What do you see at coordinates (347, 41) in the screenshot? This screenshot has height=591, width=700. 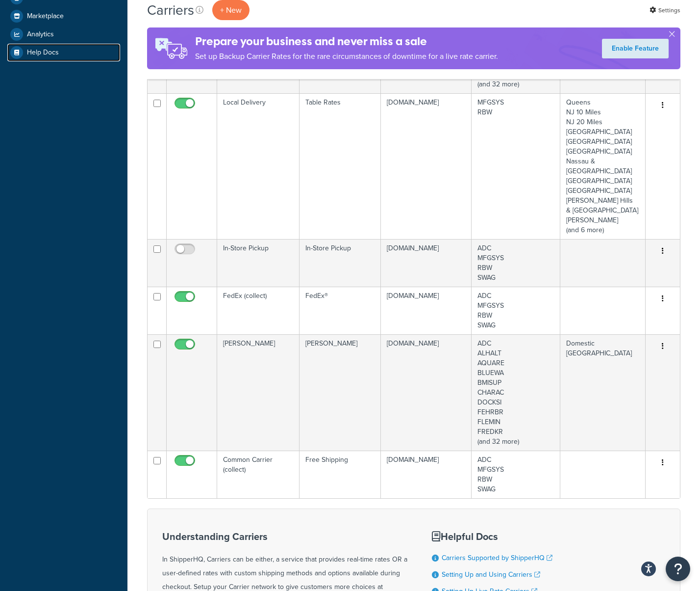 I see `h4: Prepare your business and never miss a sale` at bounding box center [347, 41].